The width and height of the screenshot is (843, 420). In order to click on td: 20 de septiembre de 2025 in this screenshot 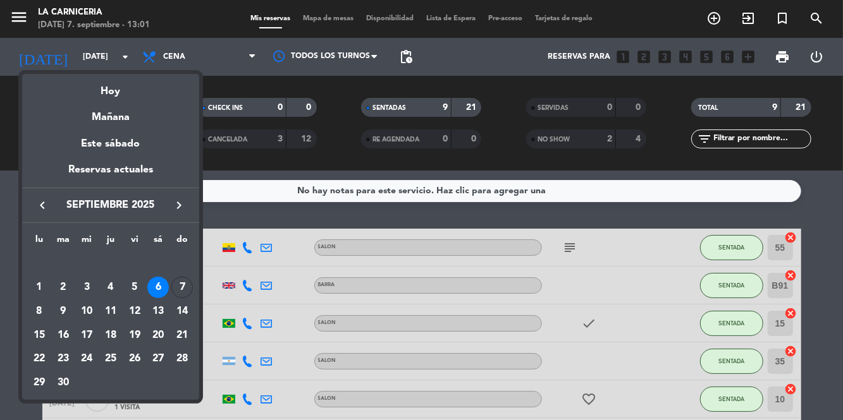, I will do `click(159, 336)`.